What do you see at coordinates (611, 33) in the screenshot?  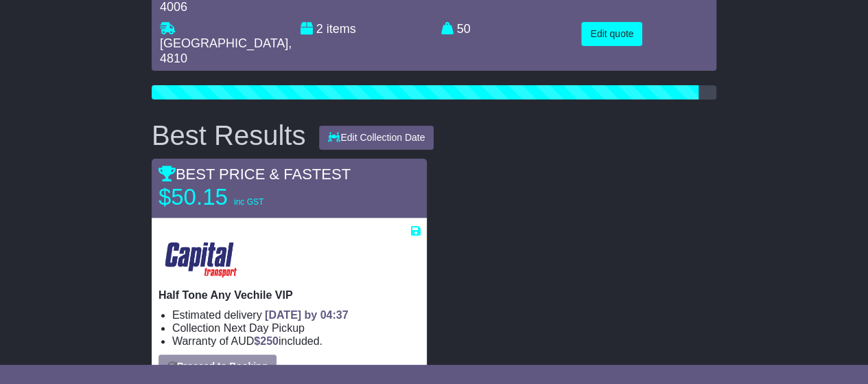 I see `button: Edit quote` at bounding box center [611, 33].